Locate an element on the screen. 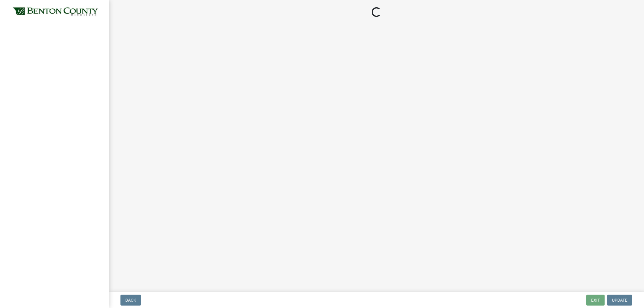 This screenshot has width=644, height=308. button: Back is located at coordinates (131, 301).